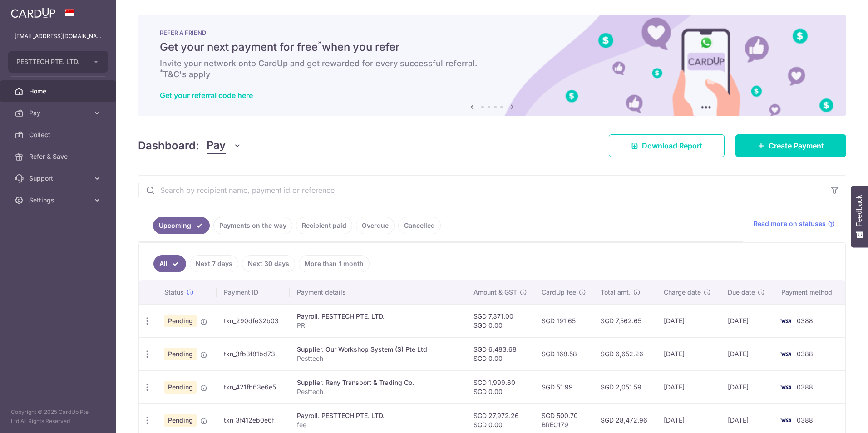 The width and height of the screenshot is (868, 433). What do you see at coordinates (495, 292) in the screenshot?
I see `span: Amount & GST` at bounding box center [495, 292].